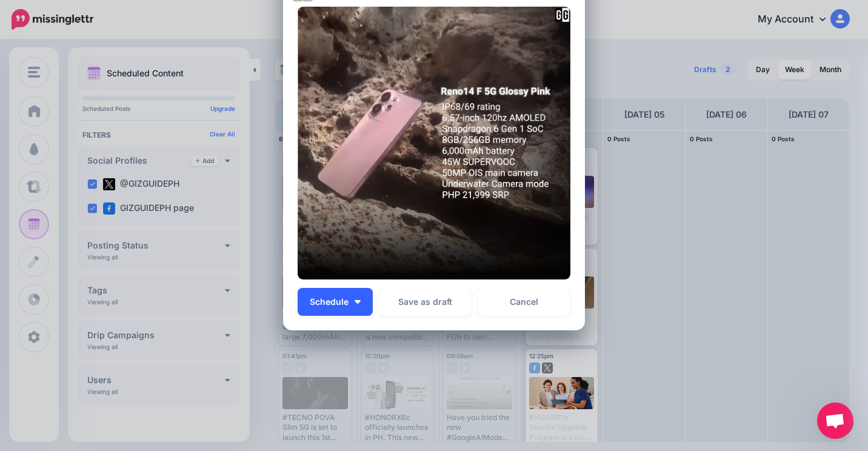 This screenshot has width=868, height=451. I want to click on img: 2C4Q81X37E2JZHA39GLUSLVGXDZDVNAL.png, so click(434, 143).